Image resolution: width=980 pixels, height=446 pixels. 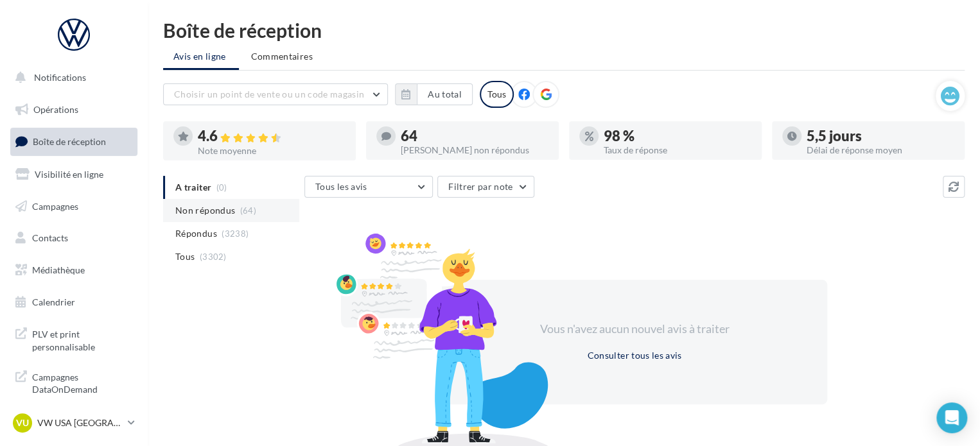 I want to click on button: Choisir un point de vente ou un code magasin, so click(x=275, y=95).